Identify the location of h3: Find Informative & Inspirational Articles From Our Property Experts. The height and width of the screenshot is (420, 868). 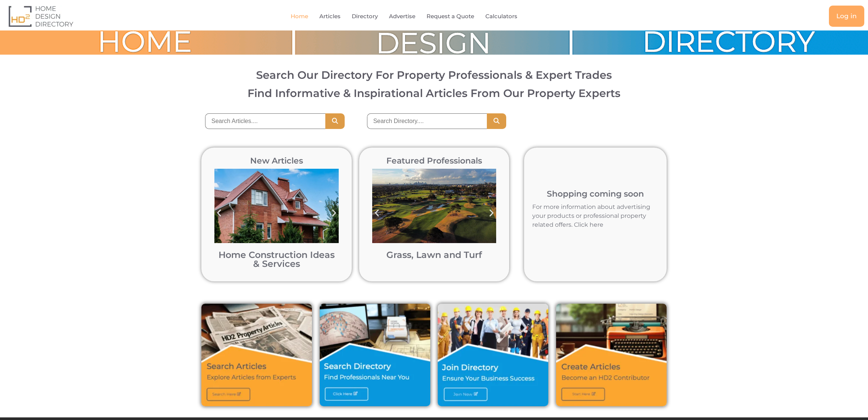
(434, 93).